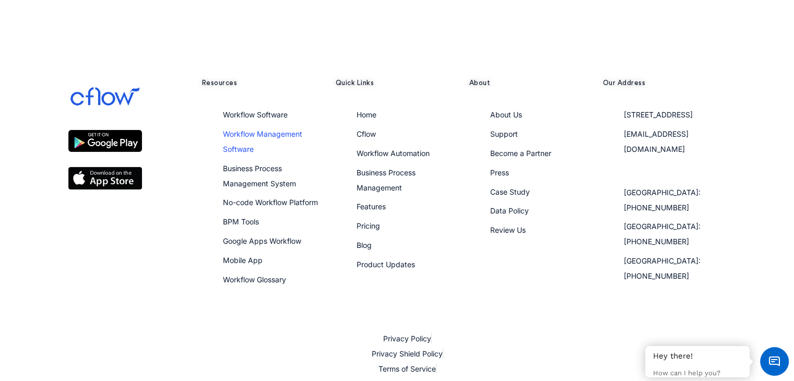  Describe the element at coordinates (243, 260) in the screenshot. I see `span: Mobile App` at that location.